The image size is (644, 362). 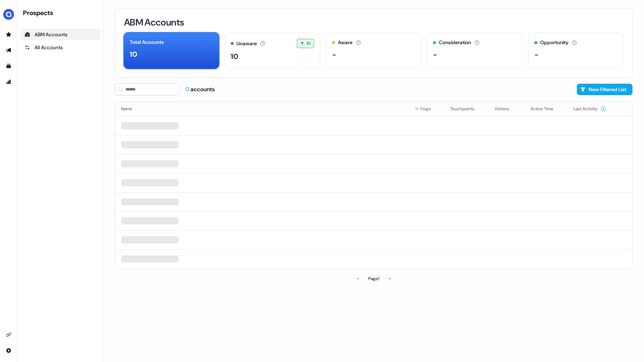 What do you see at coordinates (8, 82) in the screenshot?
I see `a: Go to attribution` at bounding box center [8, 82].